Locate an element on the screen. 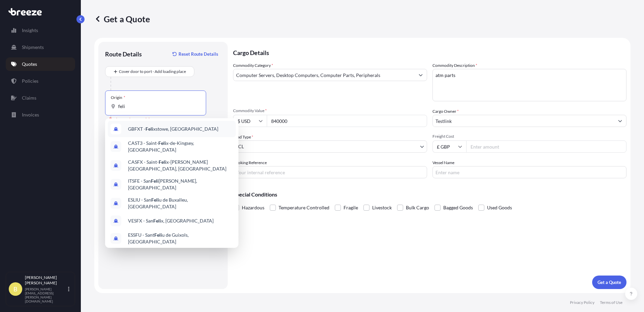 Image resolution: width=644 pixels, height=312 pixels. p: Special Conditions is located at coordinates (430, 194).